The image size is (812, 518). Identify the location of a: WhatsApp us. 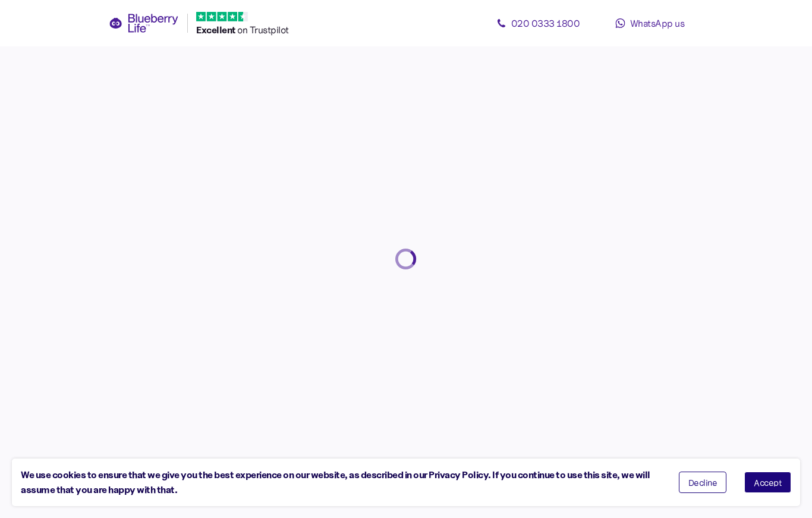
(650, 23).